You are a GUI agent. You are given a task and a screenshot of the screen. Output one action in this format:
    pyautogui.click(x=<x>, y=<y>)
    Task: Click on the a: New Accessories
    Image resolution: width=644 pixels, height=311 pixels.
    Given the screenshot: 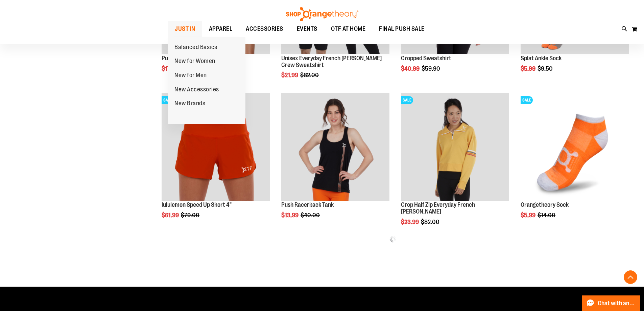 What is the action you would take?
    pyautogui.click(x=197, y=90)
    